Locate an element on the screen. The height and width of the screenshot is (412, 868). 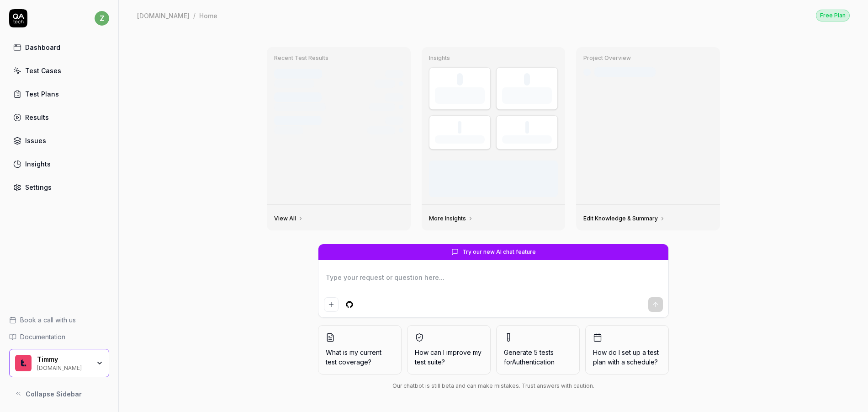
button: How can I improve my test suite? is located at coordinates (449, 350).